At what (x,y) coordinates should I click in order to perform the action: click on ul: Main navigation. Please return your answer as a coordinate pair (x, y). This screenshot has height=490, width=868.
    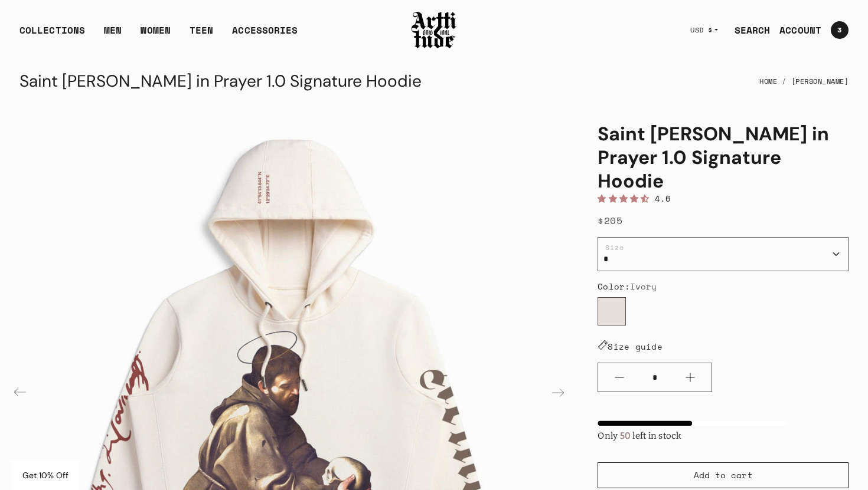
    Looking at the image, I should click on (159, 35).